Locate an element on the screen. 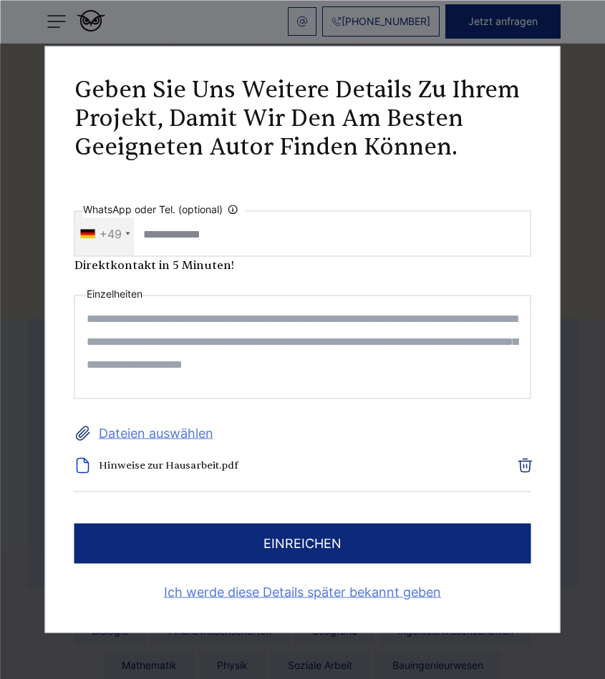  button: einreichen is located at coordinates (303, 544).